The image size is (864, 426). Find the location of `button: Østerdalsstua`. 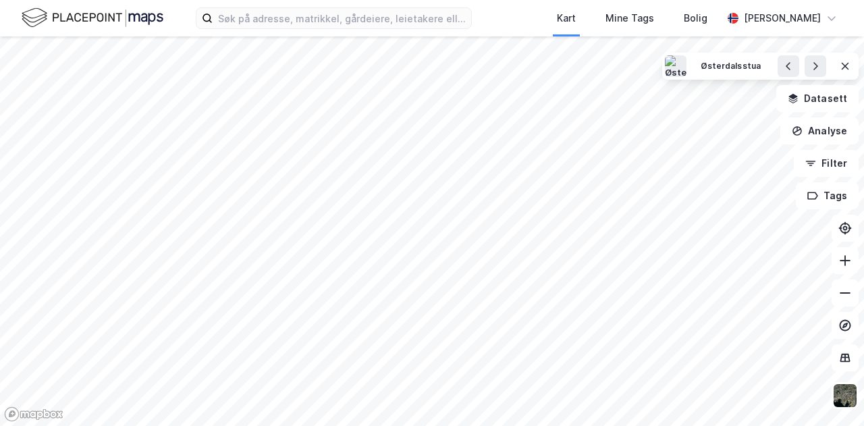

button: Østerdalsstua is located at coordinates (730, 66).